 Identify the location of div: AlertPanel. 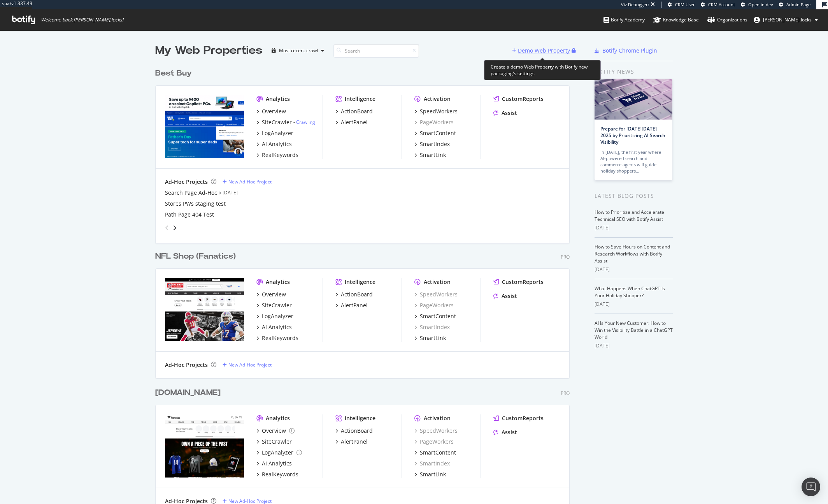
(354, 441).